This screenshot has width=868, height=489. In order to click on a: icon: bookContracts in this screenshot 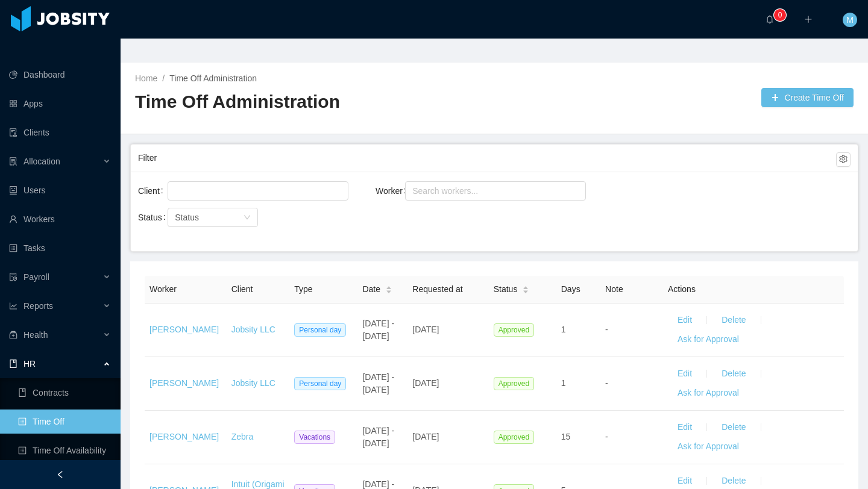, I will do `click(65, 393)`.